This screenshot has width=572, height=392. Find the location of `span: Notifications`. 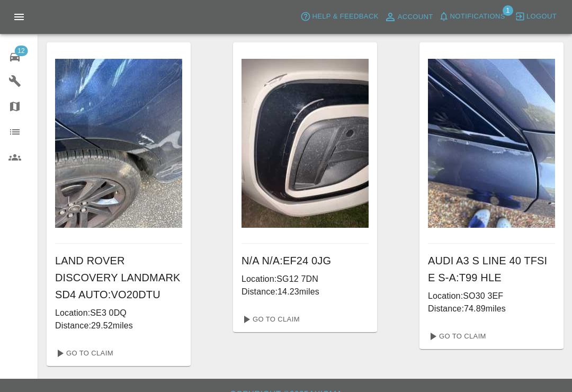

span: Notifications is located at coordinates (478, 16).